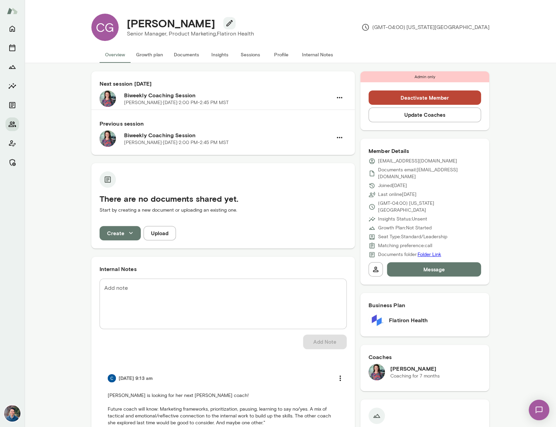 The width and height of the screenshot is (556, 427). I want to click on h5: There are no documents shared yet., so click(223, 199).